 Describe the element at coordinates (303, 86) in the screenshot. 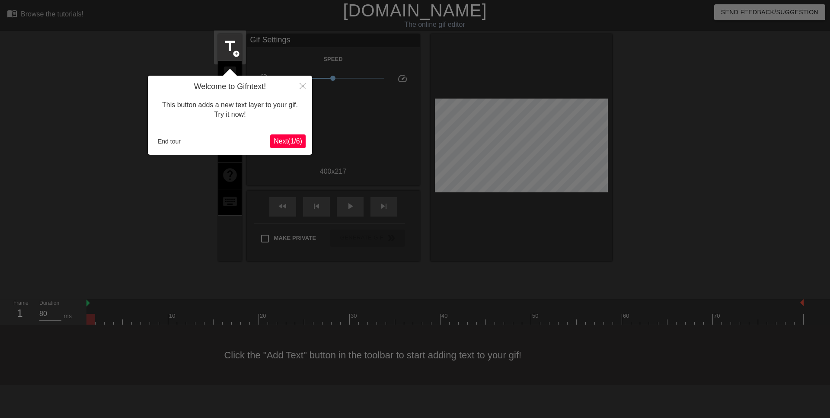

I see `button: Close` at that location.